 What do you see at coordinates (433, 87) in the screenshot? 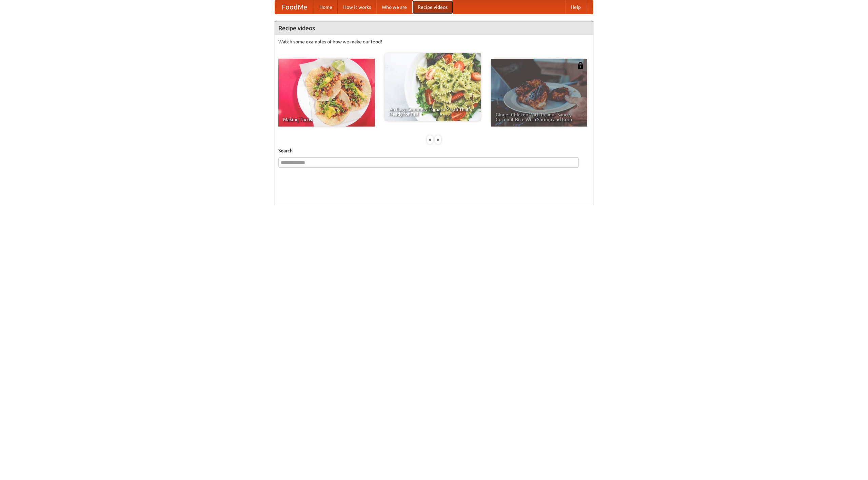
I see `a: An Easy, Summery Tomato Pasta That's Ready for Fall` at bounding box center [433, 87].